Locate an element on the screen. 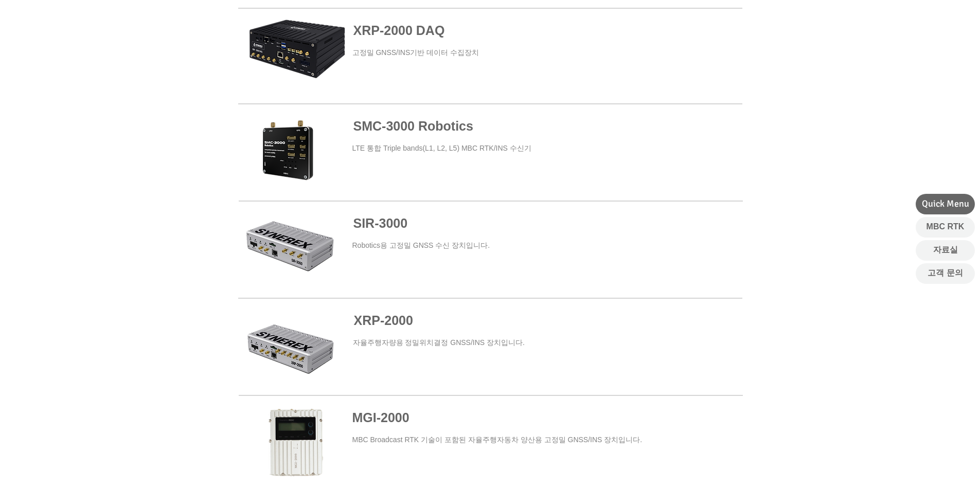 The width and height of the screenshot is (980, 490). a: SIR-3000 is located at coordinates (380, 224).